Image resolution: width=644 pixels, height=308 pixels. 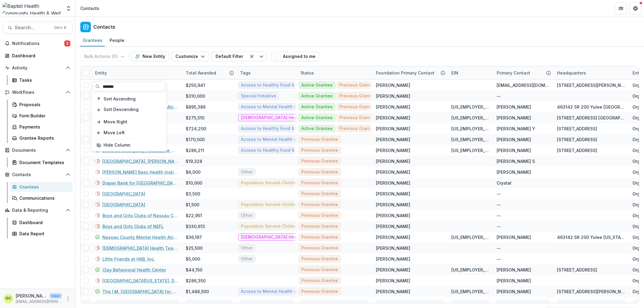 What do you see at coordinates (471, 73) in the screenshot?
I see `div: EIN` at bounding box center [471, 73].